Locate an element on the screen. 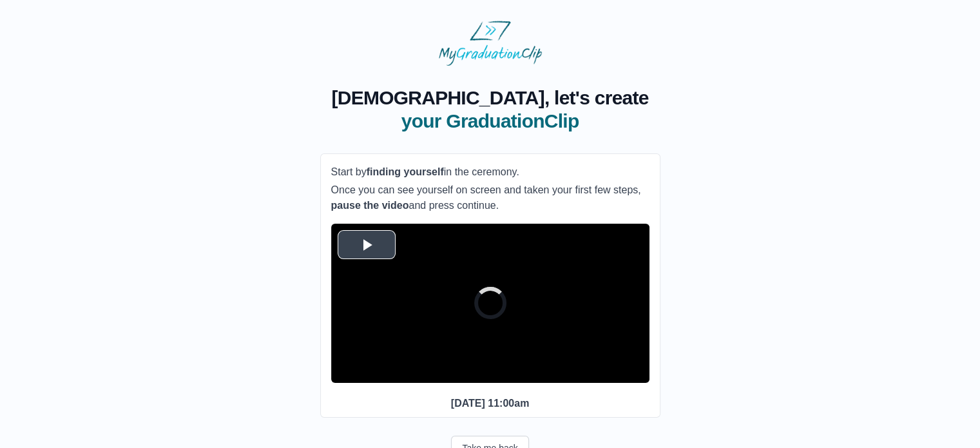  span: your GraduationClip is located at coordinates (490, 121).